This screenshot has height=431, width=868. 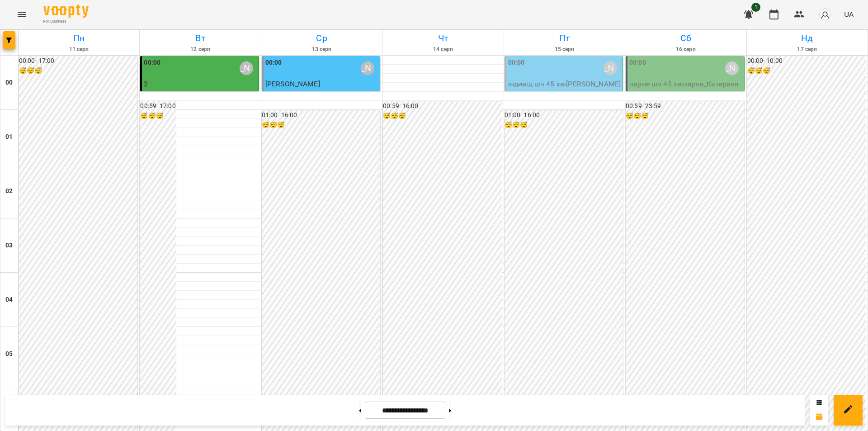 What do you see at coordinates (564, 38) in the screenshot?
I see `h6: Пт` at bounding box center [564, 38].